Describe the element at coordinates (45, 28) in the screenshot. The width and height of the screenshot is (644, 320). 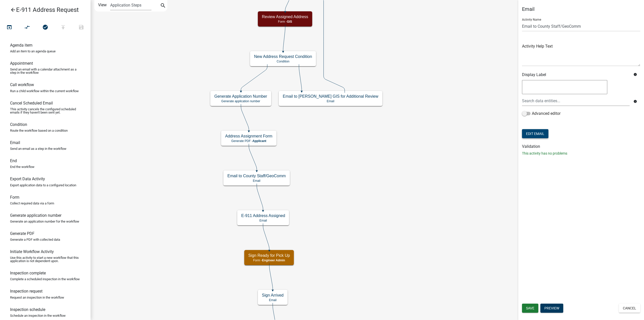
I see `i: check_circle` at that location.